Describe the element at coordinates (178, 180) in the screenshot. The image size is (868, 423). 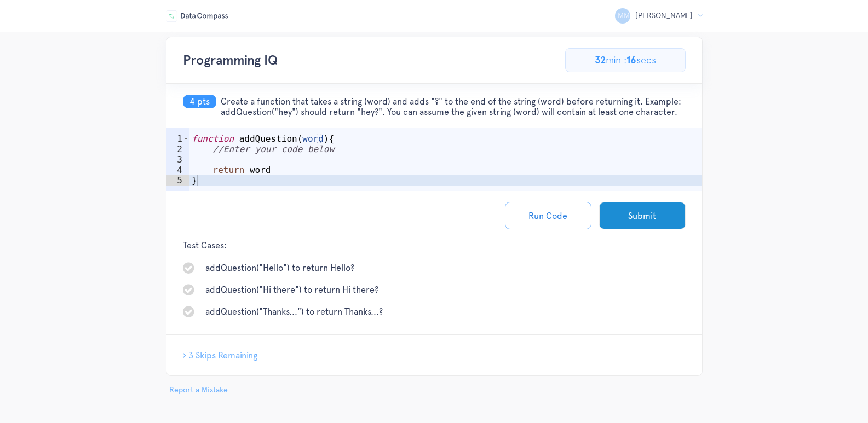
I see `div: 5` at that location.